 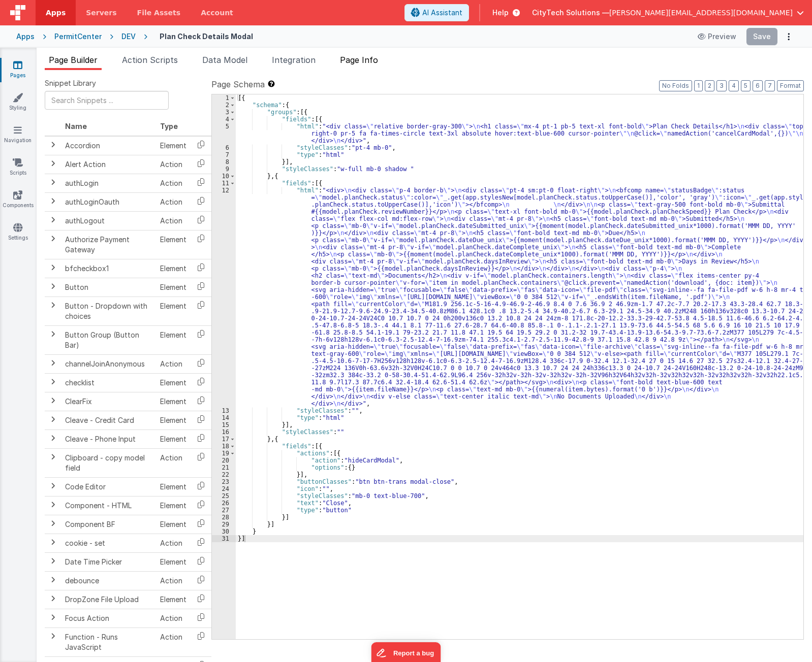 What do you see at coordinates (108, 268) in the screenshot?
I see `td: bfcheckbox1` at bounding box center [108, 268].